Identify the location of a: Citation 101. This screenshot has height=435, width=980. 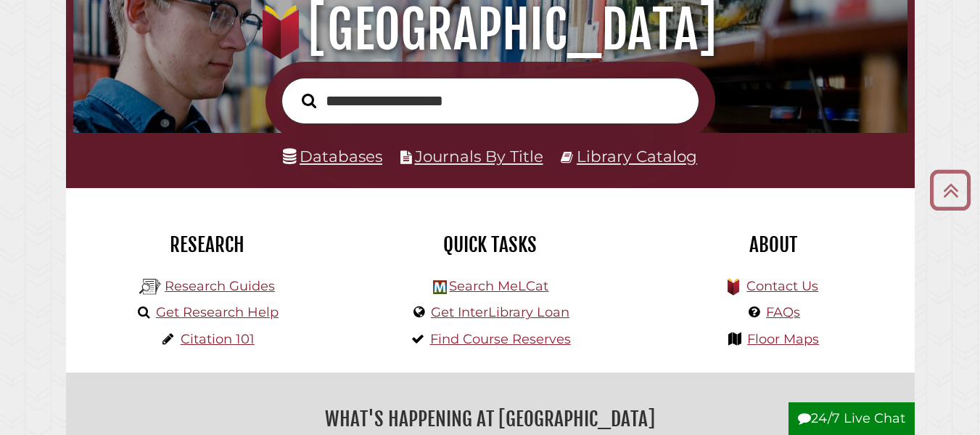
(218, 339).